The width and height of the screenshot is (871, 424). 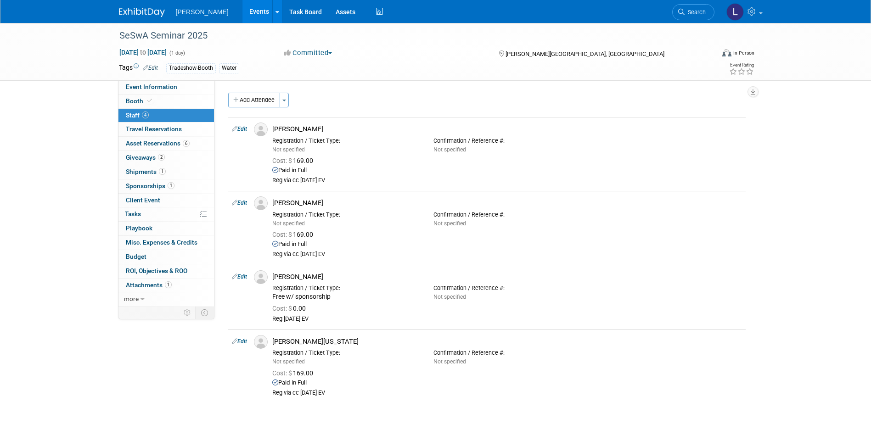 I want to click on a: Attachments1, so click(x=166, y=286).